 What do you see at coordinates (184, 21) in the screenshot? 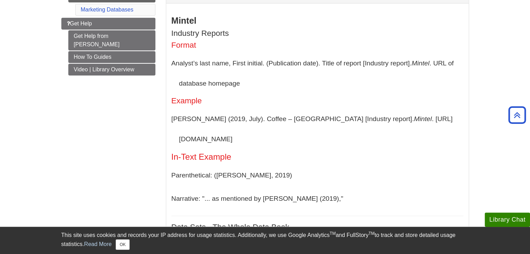
I see `strong: Mintel` at bounding box center [184, 21].